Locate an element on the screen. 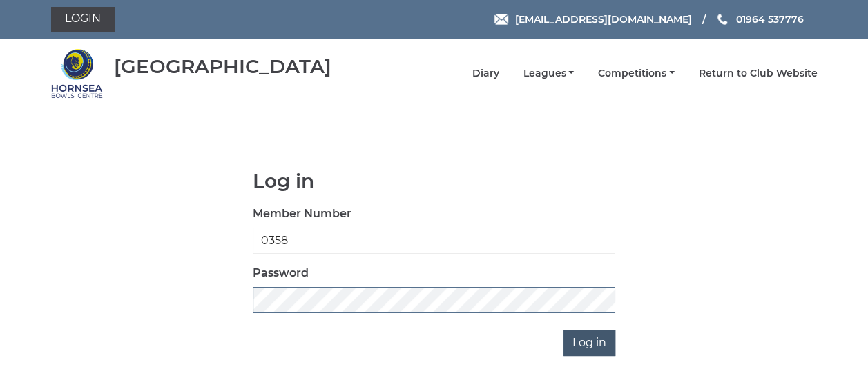 Image resolution: width=868 pixels, height=389 pixels. a: Diary is located at coordinates (485, 73).